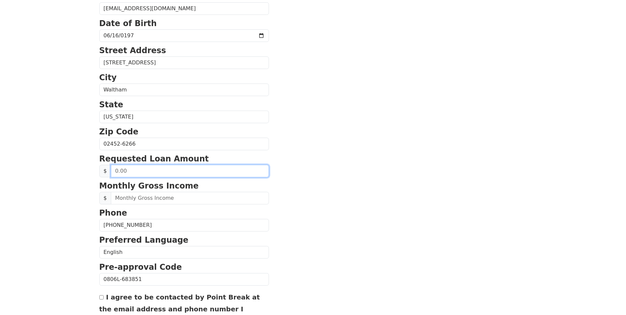  What do you see at coordinates (190, 171) in the screenshot?
I see `input: 0.00` at bounding box center [190, 171].